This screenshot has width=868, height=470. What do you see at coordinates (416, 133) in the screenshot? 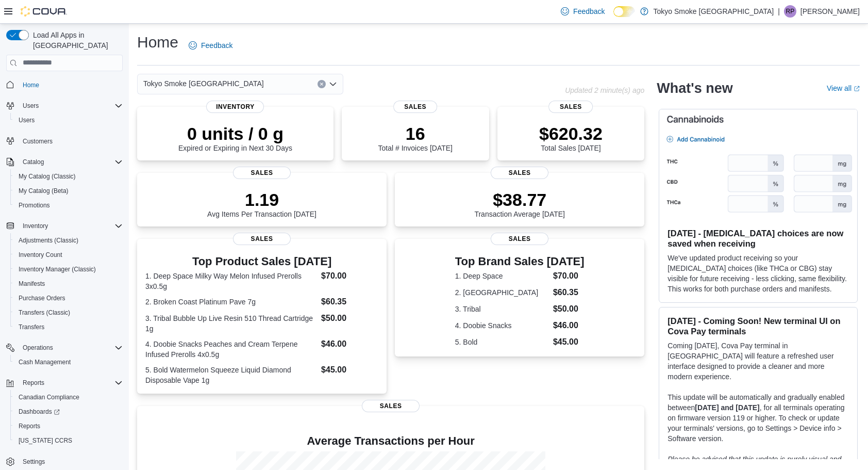
I see `p: 16` at bounding box center [416, 133].